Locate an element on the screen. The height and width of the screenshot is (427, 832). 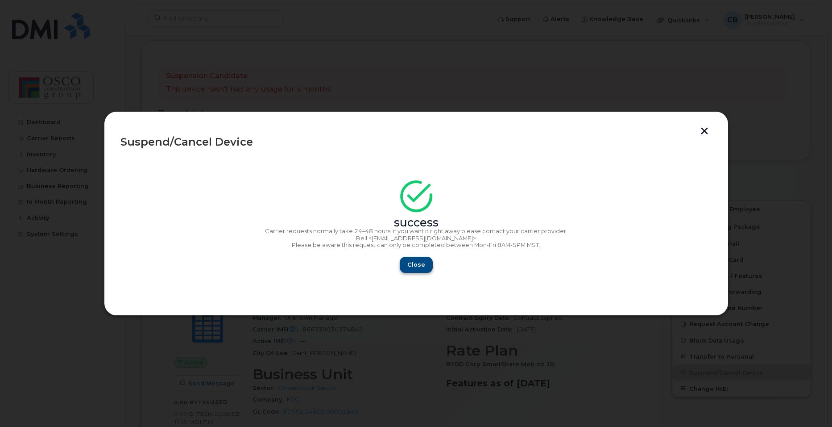
p: Carrier requests normally take 24–48 hours, if you want it right away please contact your carrier... is located at coordinates (416, 231).